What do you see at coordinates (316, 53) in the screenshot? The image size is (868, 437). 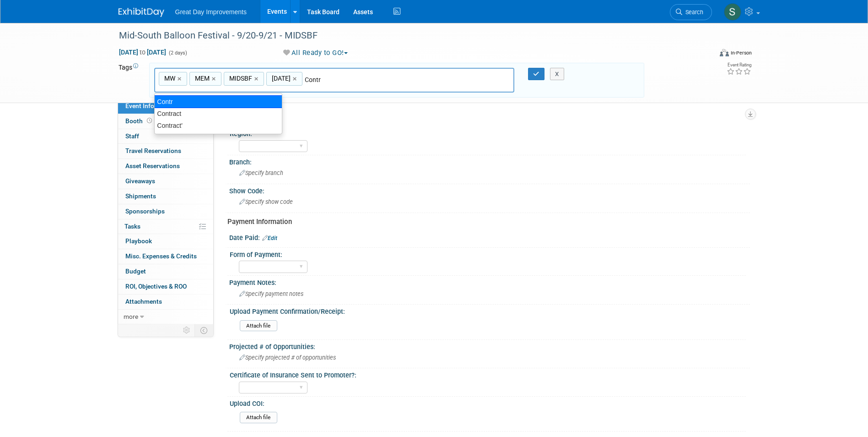 I see `button: All Ready to GO!` at bounding box center [316, 53].